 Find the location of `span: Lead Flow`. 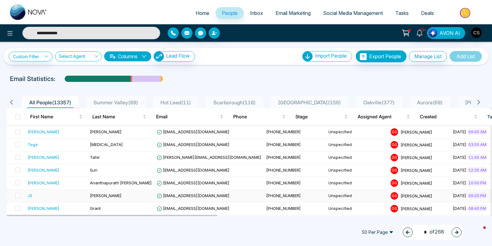

span: Lead Flow is located at coordinates (178, 56).